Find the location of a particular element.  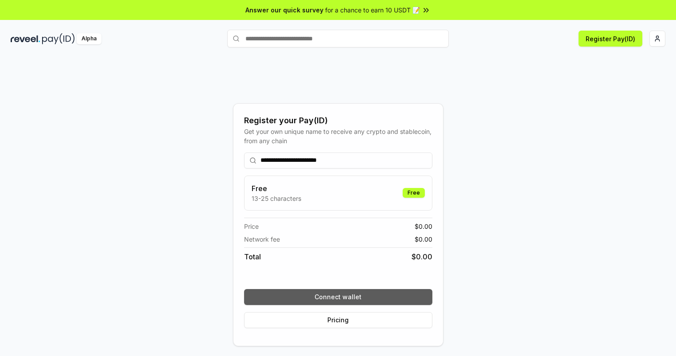

span: Price is located at coordinates (251, 226).